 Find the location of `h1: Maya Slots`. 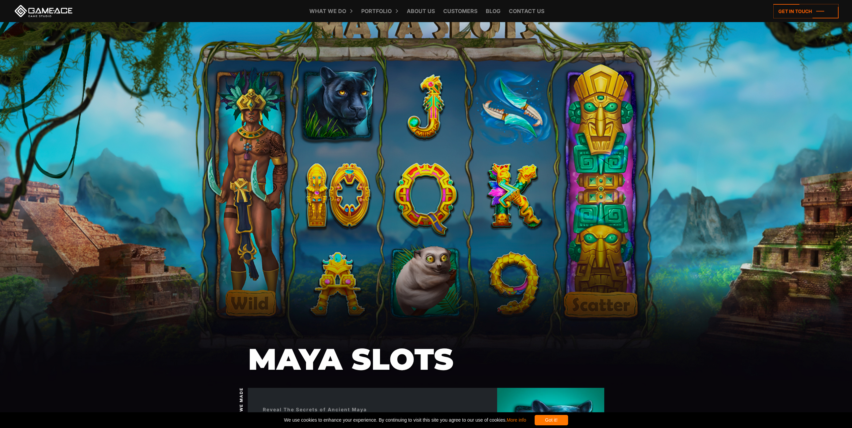

h1: Maya Slots is located at coordinates (426, 359).